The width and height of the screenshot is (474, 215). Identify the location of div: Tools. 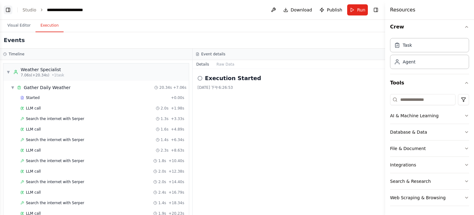
(430, 151).